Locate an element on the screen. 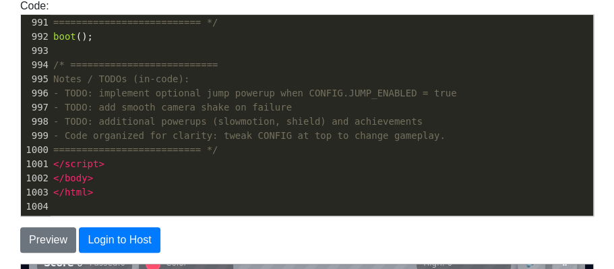  div: 1003 is located at coordinates (36, 192).